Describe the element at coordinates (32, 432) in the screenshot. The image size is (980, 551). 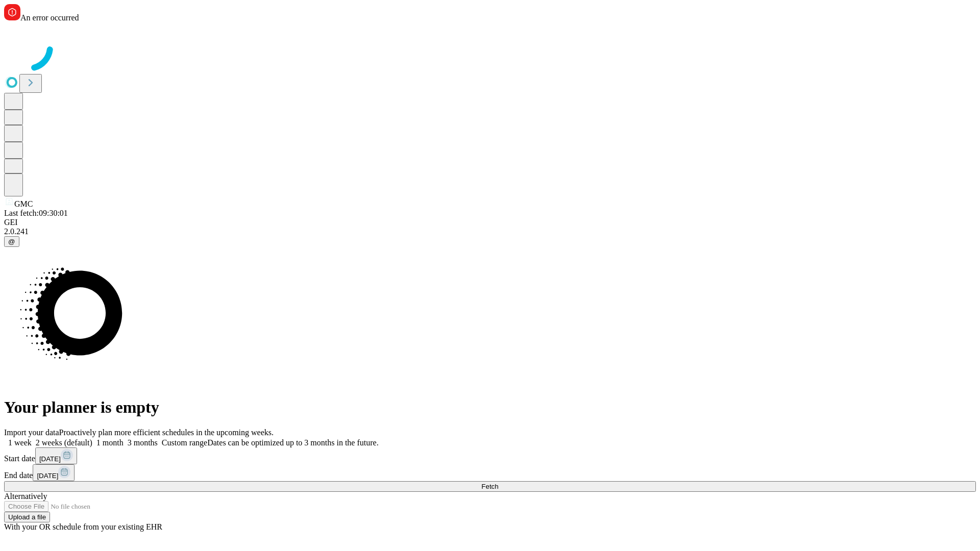
I see `span: Import your data` at that location.